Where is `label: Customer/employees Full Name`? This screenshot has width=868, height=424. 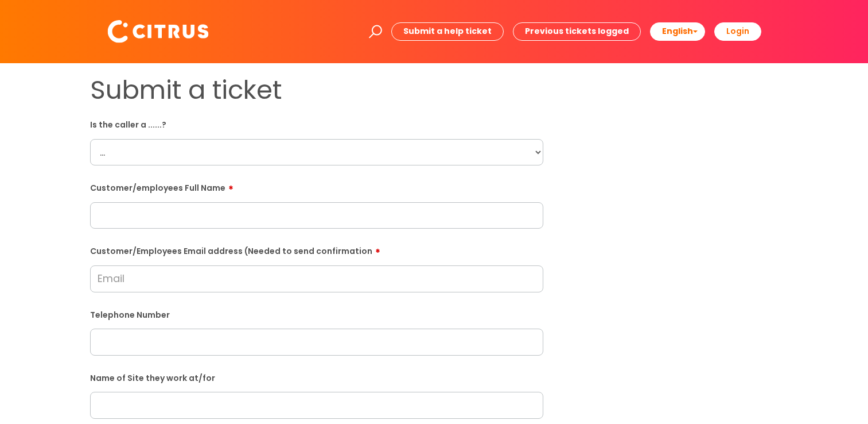 label: Customer/employees Full Name is located at coordinates (316, 186).